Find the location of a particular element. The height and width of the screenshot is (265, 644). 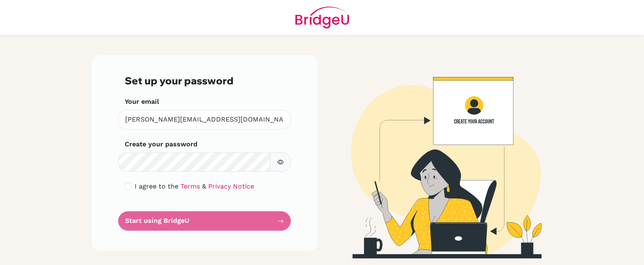

a: Privacy Notice is located at coordinates (231, 186).